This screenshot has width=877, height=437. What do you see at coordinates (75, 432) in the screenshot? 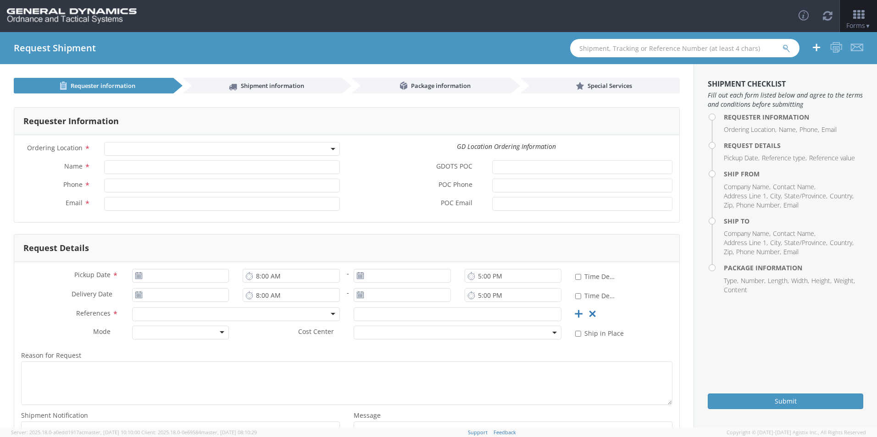
I see `span: Server: 2025.18.0-a0edd1917ac` at bounding box center [75, 432].